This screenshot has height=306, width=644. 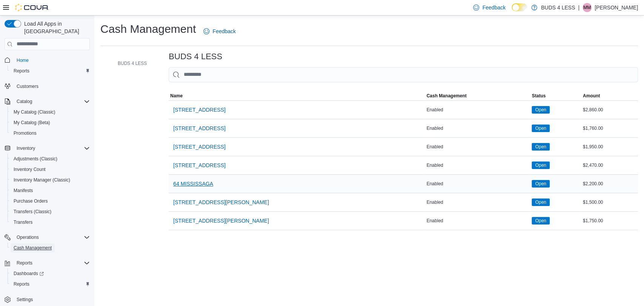 What do you see at coordinates (610, 165) in the screenshot?
I see `div: $2,470.00` at bounding box center [610, 165].